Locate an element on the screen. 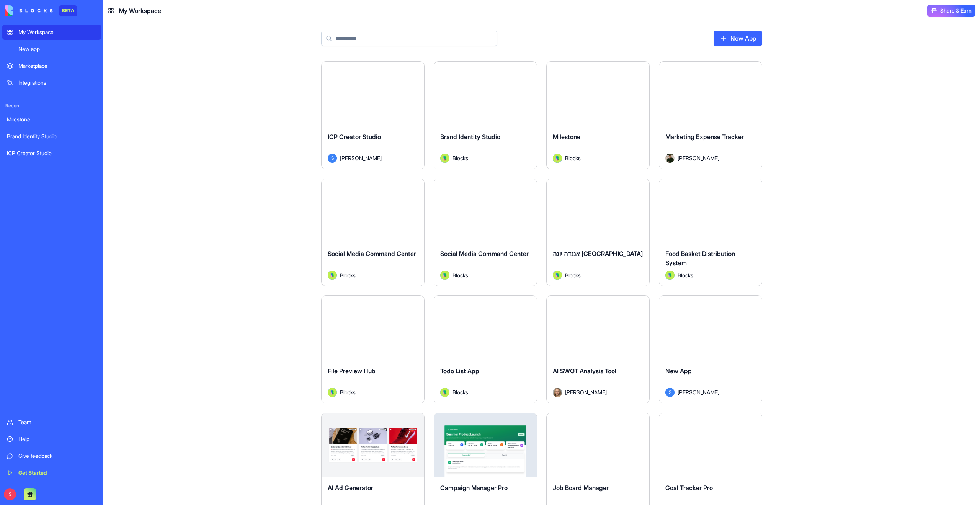  a: Get Started is located at coordinates (52, 472).